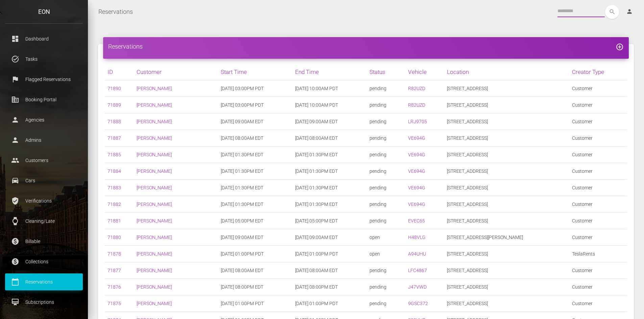 The width and height of the screenshot is (644, 319). Describe the element at coordinates (417, 270) in the screenshot. I see `a: LFC4867` at that location.